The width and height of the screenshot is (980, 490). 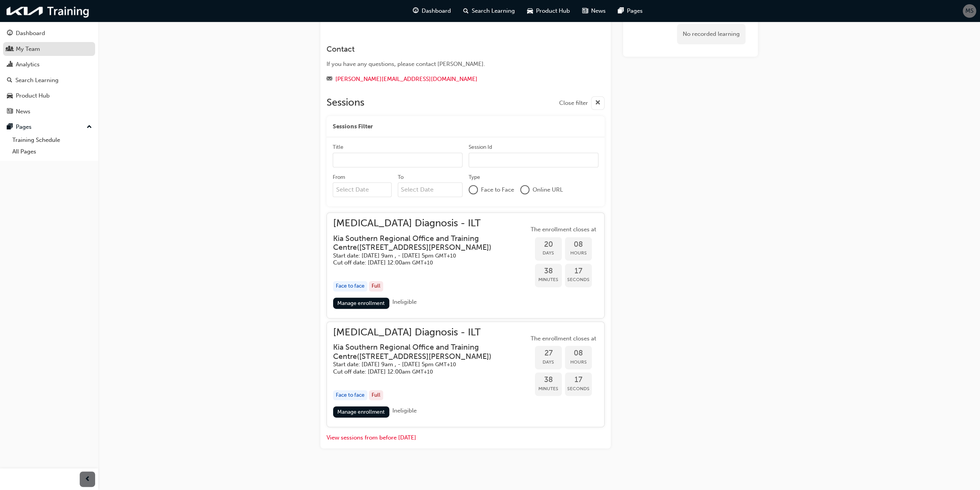 I want to click on input: Title, so click(x=397, y=160).